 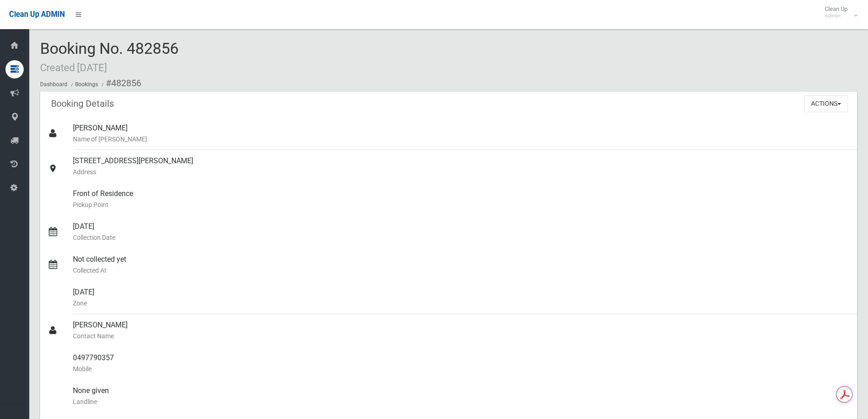 I want to click on span: Booking No. 482856, so click(x=109, y=57).